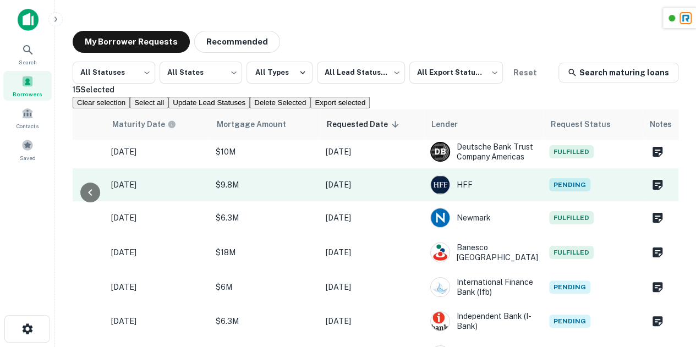  What do you see at coordinates (484, 124) in the screenshot?
I see `th: Lender` at bounding box center [484, 124].